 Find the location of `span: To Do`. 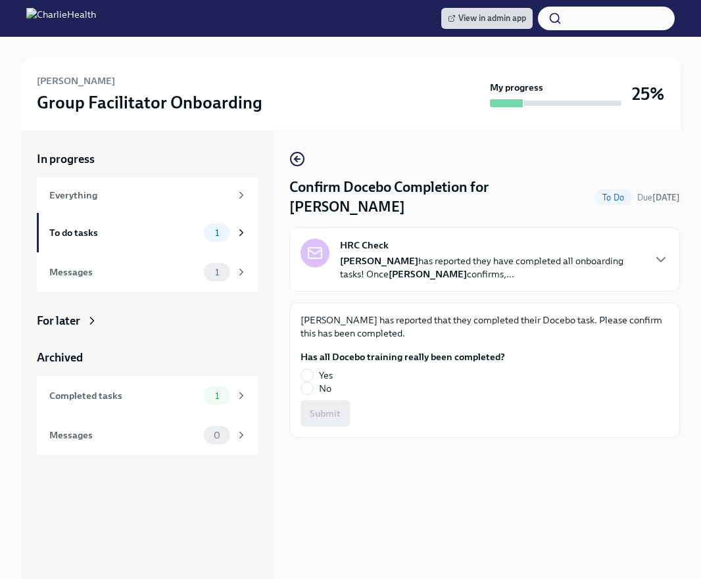

span: To Do is located at coordinates (613, 197).